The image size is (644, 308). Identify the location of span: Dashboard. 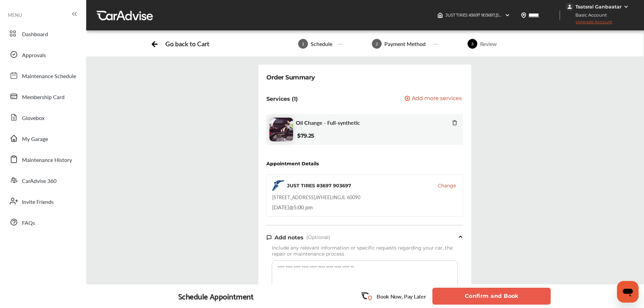
(35, 34).